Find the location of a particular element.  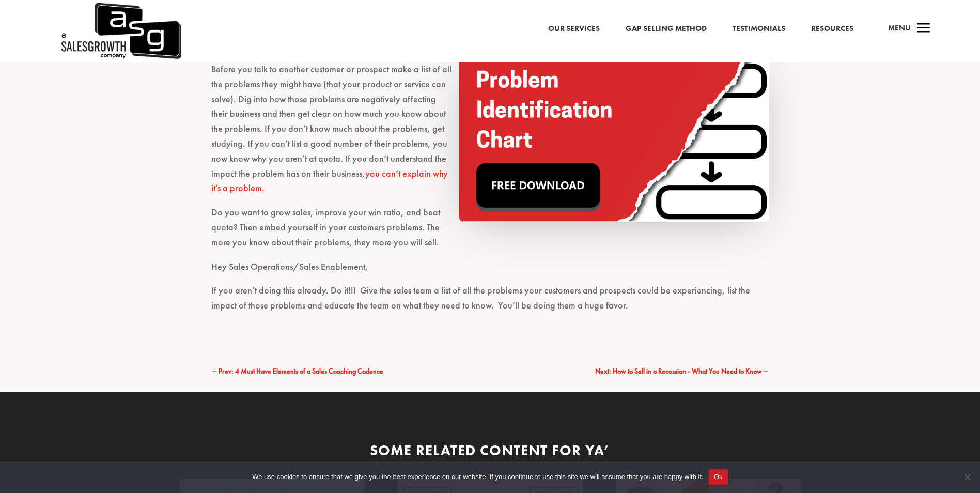

p: Before you talk to another customer or prospect make a list of all the problems they might have (... is located at coordinates (490, 133).